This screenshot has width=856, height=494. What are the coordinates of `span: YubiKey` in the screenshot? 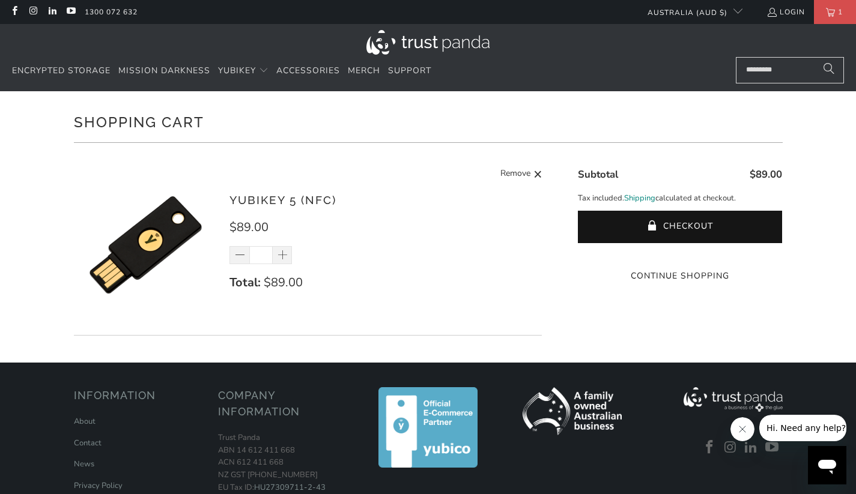 It's located at (237, 70).